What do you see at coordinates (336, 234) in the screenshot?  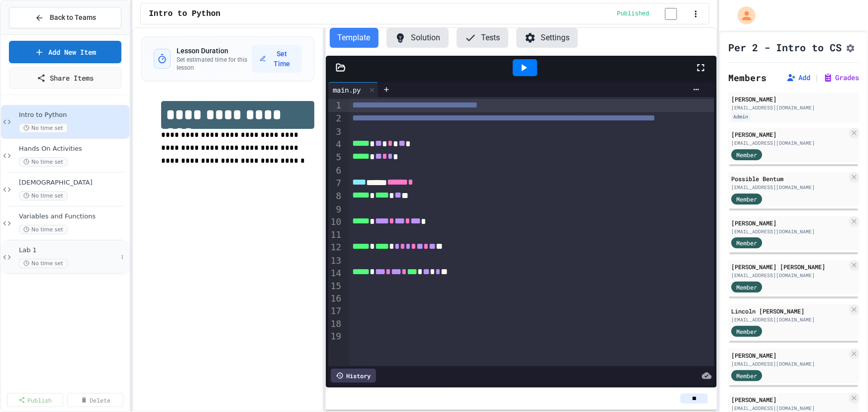 I see `div: 11` at bounding box center [336, 234].